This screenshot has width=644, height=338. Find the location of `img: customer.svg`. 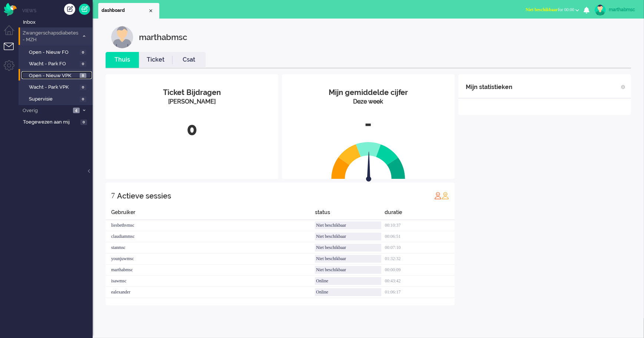

img: customer.svg is located at coordinates (122, 37).